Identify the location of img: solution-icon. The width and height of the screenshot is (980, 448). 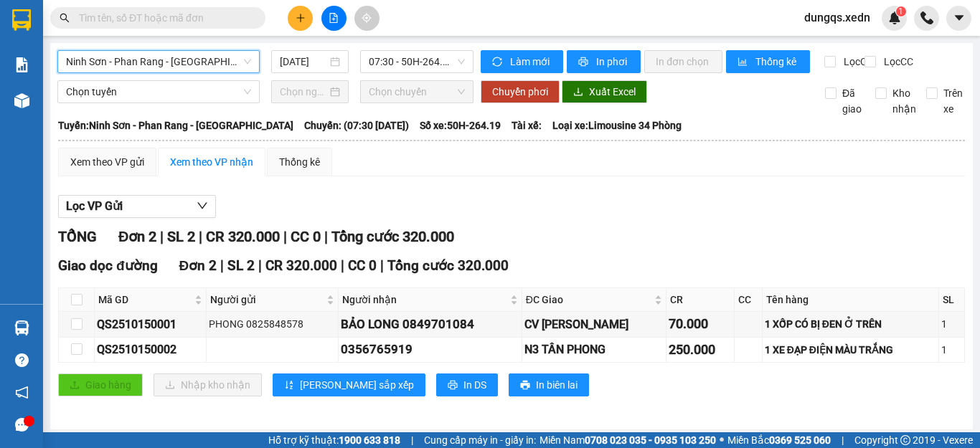
(22, 64).